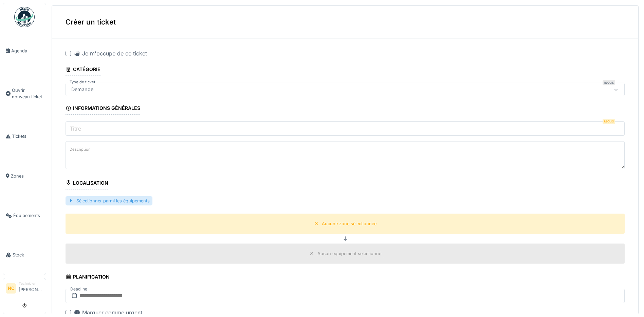 This screenshot has width=644, height=317. What do you see at coordinates (25, 255) in the screenshot?
I see `a: Stock` at bounding box center [25, 255].